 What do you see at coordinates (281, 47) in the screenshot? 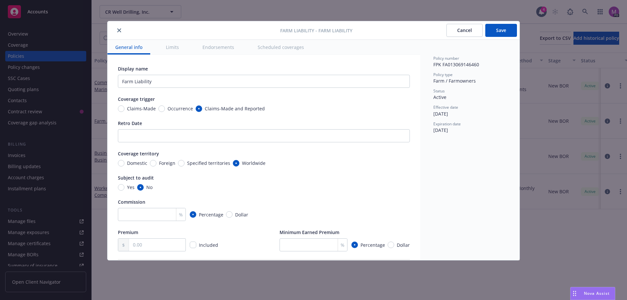
I see `button: Scheduled coverages` at bounding box center [281, 47].